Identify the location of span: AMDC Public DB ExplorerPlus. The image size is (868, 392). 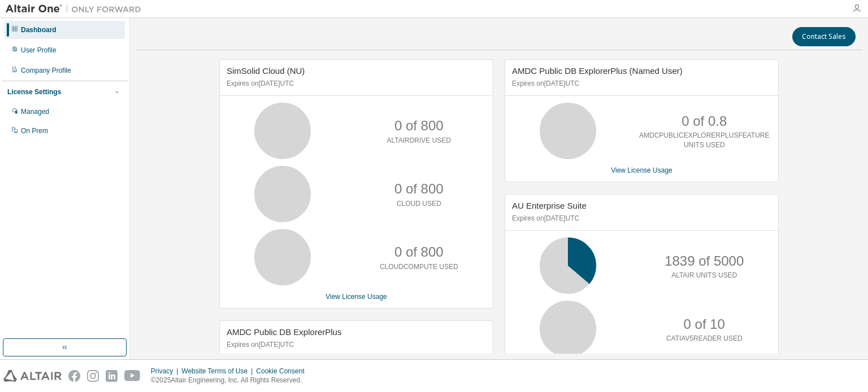
(284, 332).